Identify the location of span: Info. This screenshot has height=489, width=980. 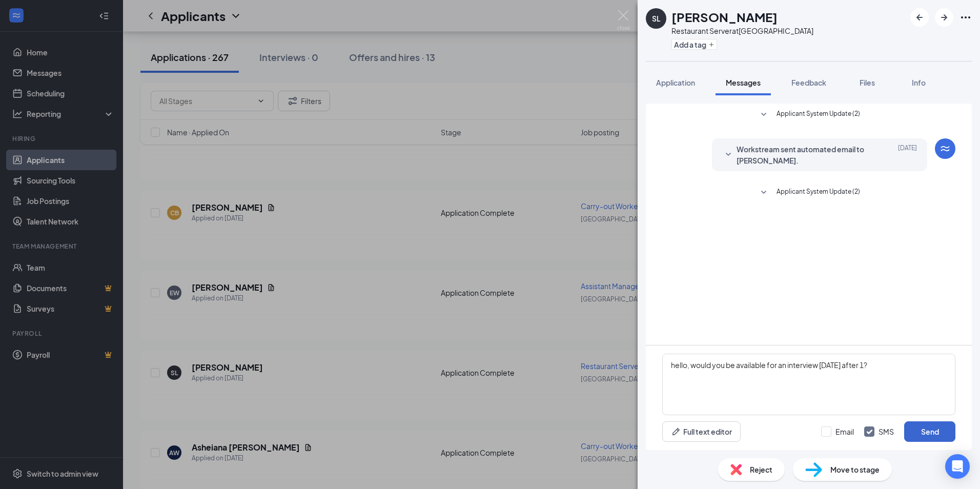
(919, 83).